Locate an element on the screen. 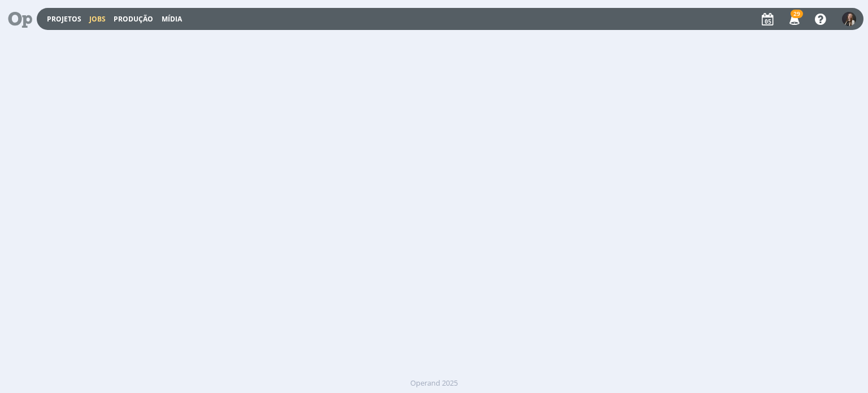  button: Jobs is located at coordinates (97, 19).